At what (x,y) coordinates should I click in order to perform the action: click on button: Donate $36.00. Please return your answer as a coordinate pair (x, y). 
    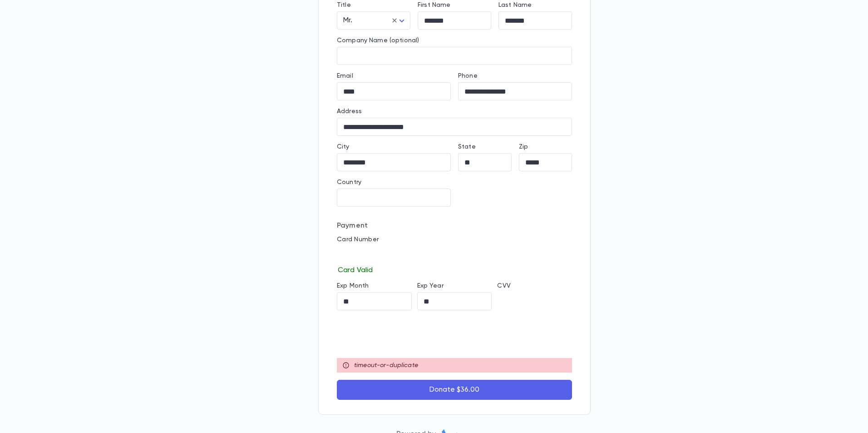
    Looking at the image, I should click on (454, 390).